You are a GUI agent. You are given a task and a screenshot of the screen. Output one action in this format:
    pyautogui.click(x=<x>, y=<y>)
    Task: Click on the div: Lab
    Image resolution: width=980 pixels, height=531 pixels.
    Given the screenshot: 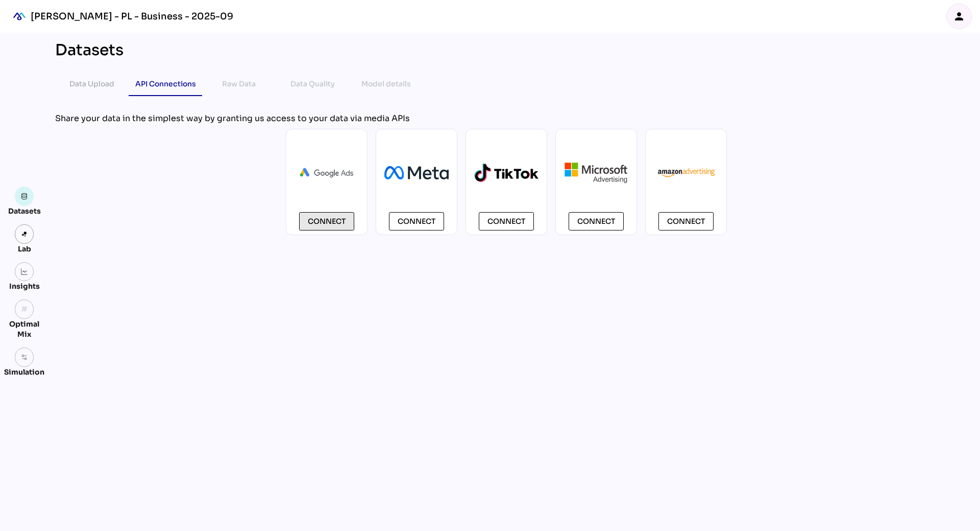 What is the action you would take?
    pyautogui.click(x=24, y=249)
    